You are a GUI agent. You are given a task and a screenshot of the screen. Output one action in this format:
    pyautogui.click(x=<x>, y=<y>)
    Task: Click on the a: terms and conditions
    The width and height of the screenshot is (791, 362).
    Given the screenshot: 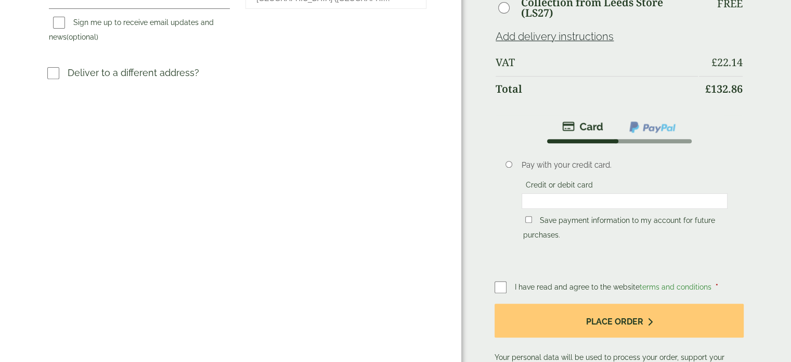 What is the action you would take?
    pyautogui.click(x=676, y=287)
    